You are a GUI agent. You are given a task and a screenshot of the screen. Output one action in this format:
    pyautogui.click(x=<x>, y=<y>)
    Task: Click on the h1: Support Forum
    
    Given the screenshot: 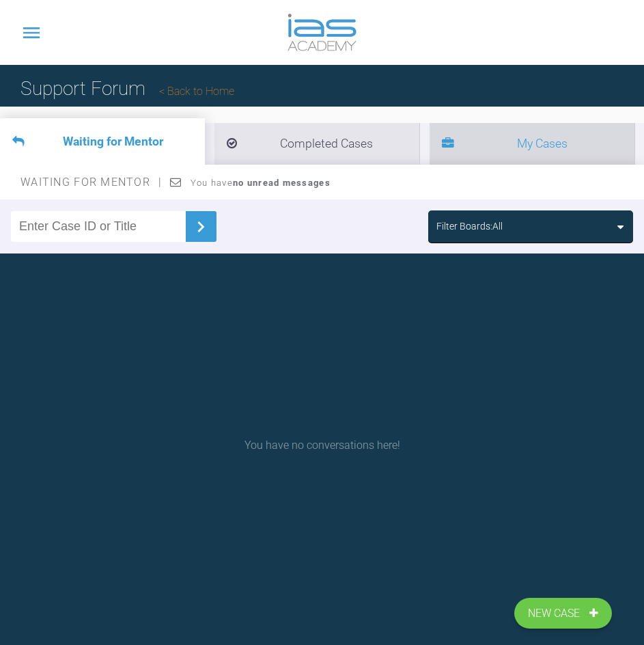 What is the action you would take?
    pyautogui.click(x=127, y=89)
    